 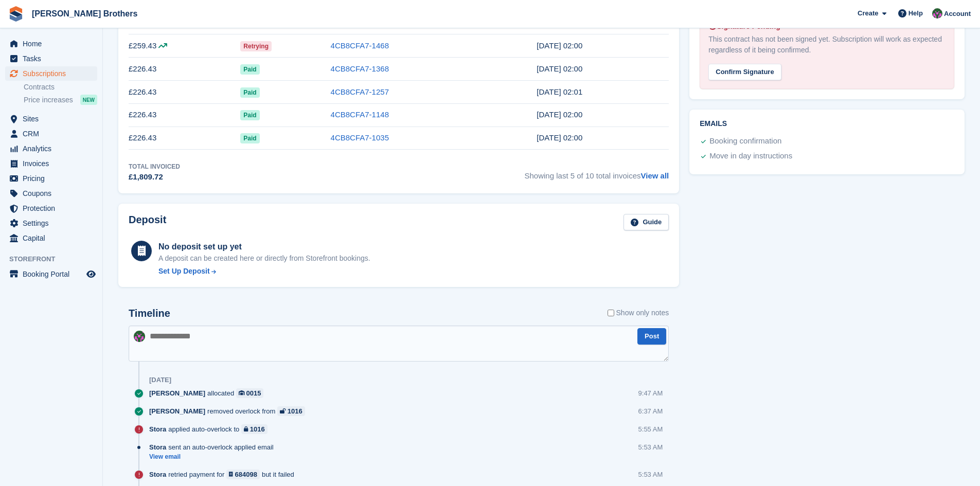 I want to click on h2: Deposit, so click(x=147, y=222).